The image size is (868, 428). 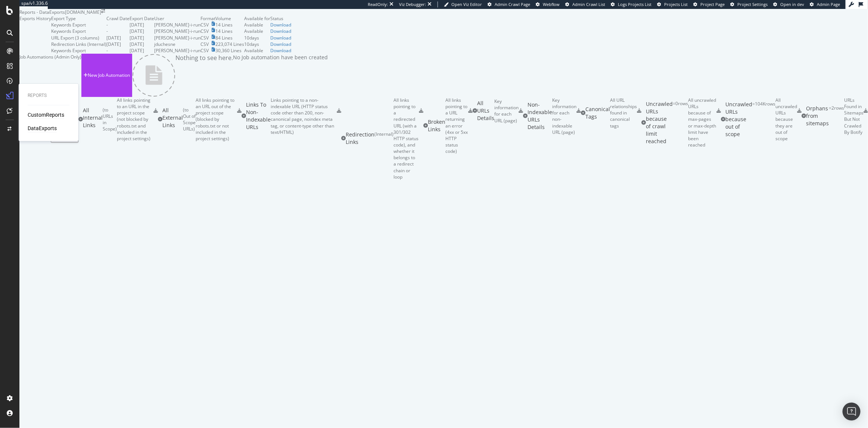 What do you see at coordinates (551, 4) in the screenshot?
I see `span: Webflow` at bounding box center [551, 4].